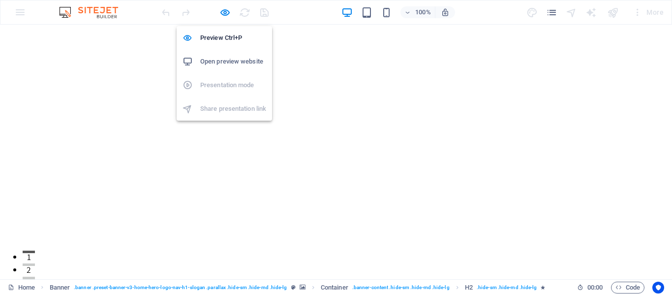  I want to click on button: 100%, so click(418, 12).